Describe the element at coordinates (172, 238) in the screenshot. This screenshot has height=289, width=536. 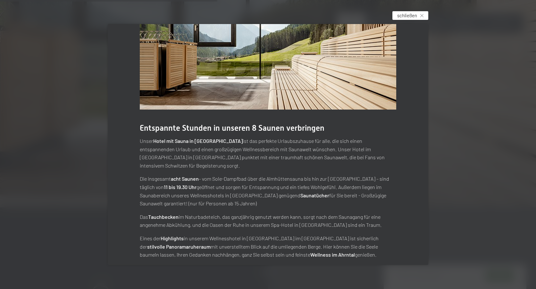
I see `strong: Highlights` at that location.